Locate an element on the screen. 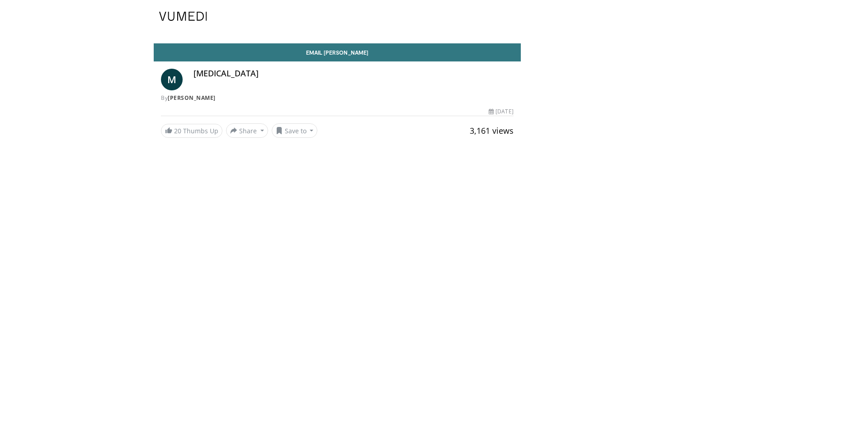 The image size is (868, 427). button: Save to is located at coordinates (295, 130).